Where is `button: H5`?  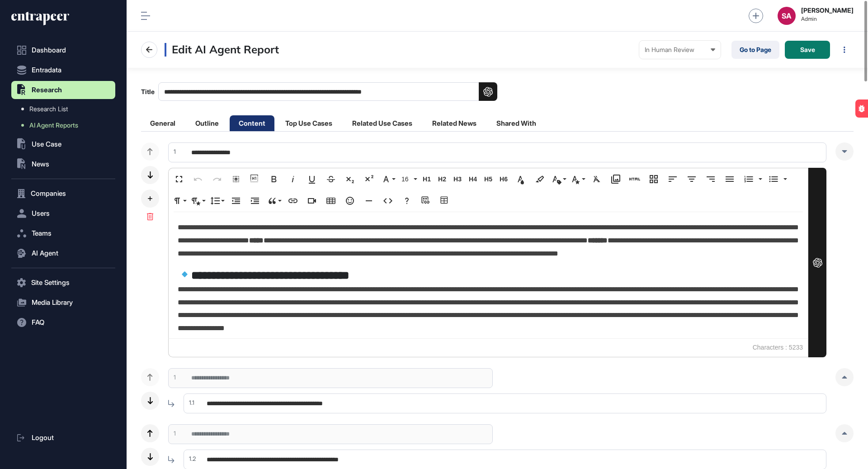 button: H5 is located at coordinates (488, 179).